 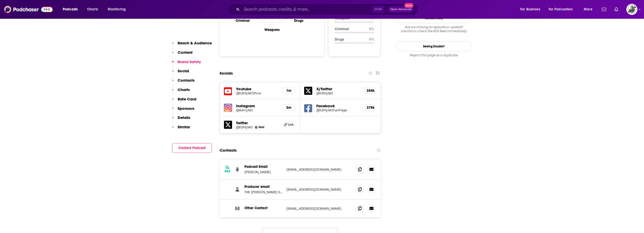 What do you see at coordinates (186, 108) in the screenshot?
I see `p: Sponsors` at bounding box center [186, 108].